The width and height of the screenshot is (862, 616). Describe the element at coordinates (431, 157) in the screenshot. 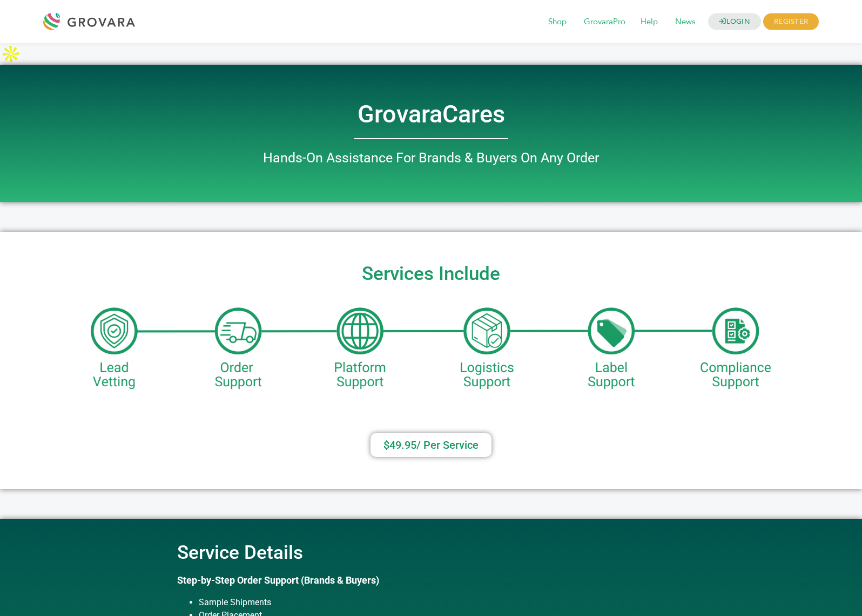

I see `span: Hands-On Assistance For Brands & Buyers On Any Order` at that location.